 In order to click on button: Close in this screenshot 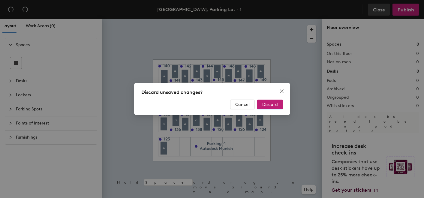, I will do `click(282, 91)`.